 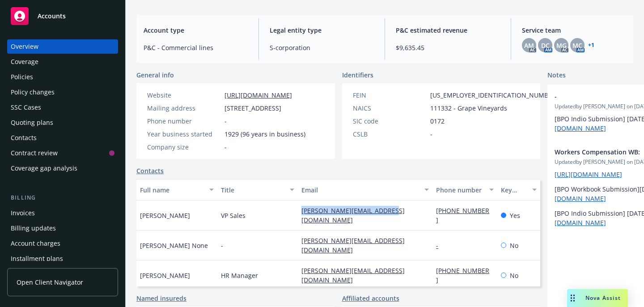 I want to click on a: Invoices, so click(x=63, y=213).